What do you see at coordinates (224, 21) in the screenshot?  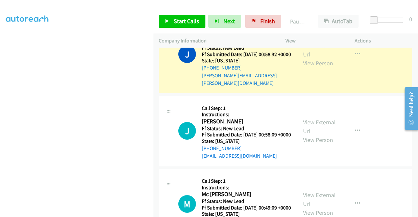 I see `button: Next` at bounding box center [224, 21].